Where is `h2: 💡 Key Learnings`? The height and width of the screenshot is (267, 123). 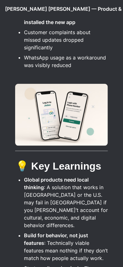 h2: 💡 Key Learnings is located at coordinates (62, 166).